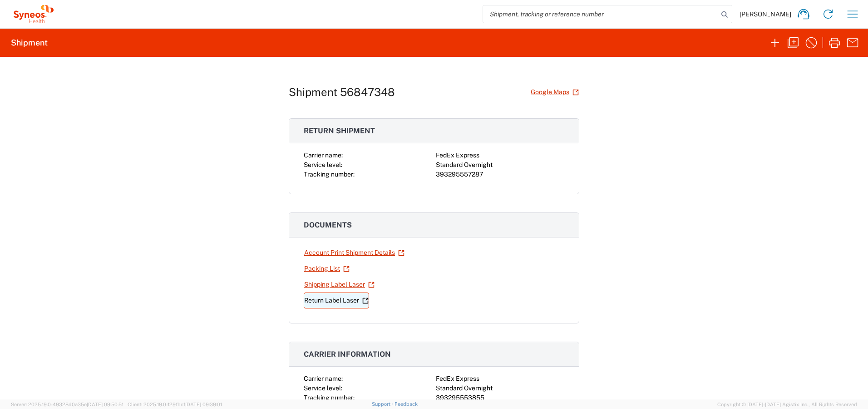 The height and width of the screenshot is (409, 868). What do you see at coordinates (500, 397) in the screenshot?
I see `div: 393295553855` at bounding box center [500, 397].